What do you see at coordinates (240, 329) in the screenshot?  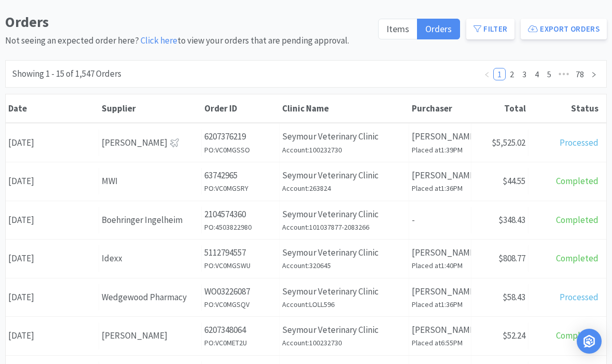 I see `p: 6207348064` at bounding box center [240, 329].